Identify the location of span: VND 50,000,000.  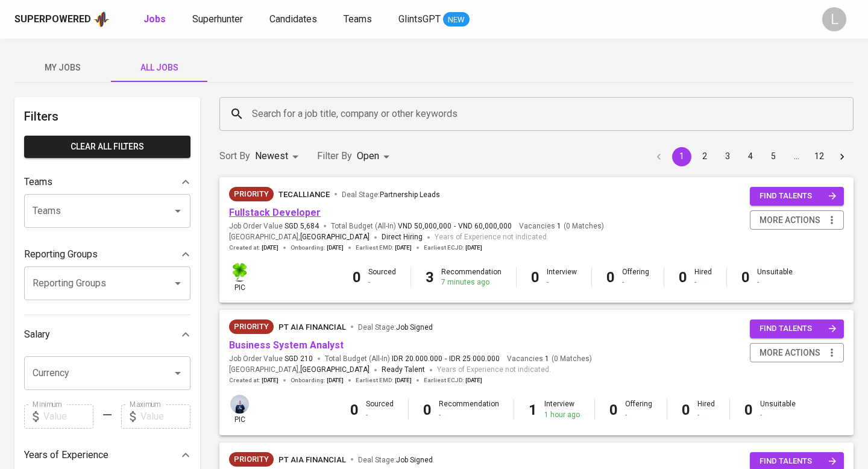
(425, 226).